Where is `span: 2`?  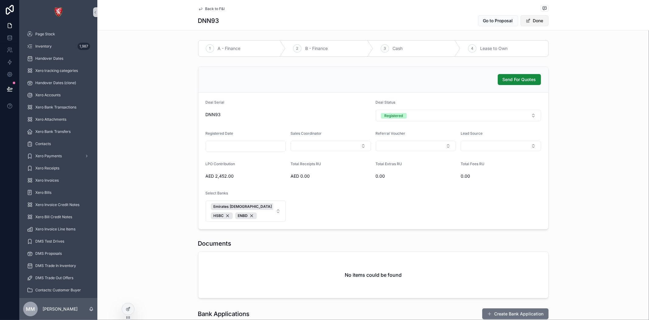 span: 2 is located at coordinates (297, 48).